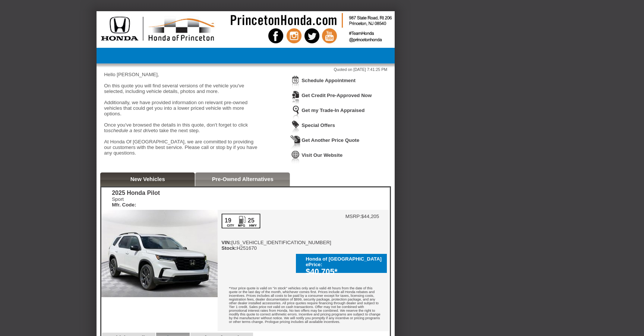 Image resolution: width=644 pixels, height=336 pixels. Describe the element at coordinates (318, 125) in the screenshot. I see `a: Special Offers` at that location.